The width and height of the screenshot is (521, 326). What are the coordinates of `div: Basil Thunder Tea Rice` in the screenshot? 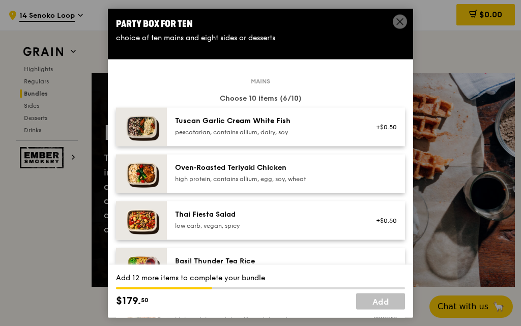 It's located at (266, 261).